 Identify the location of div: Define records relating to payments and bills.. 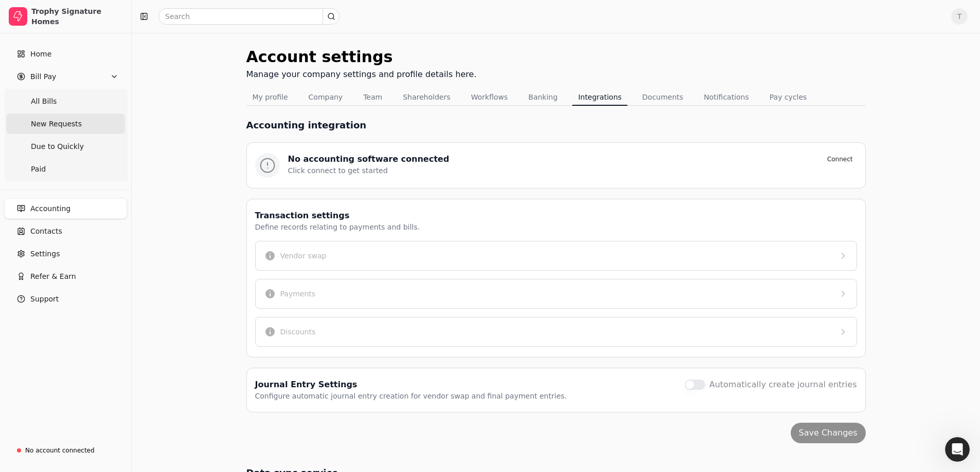
(337, 227).